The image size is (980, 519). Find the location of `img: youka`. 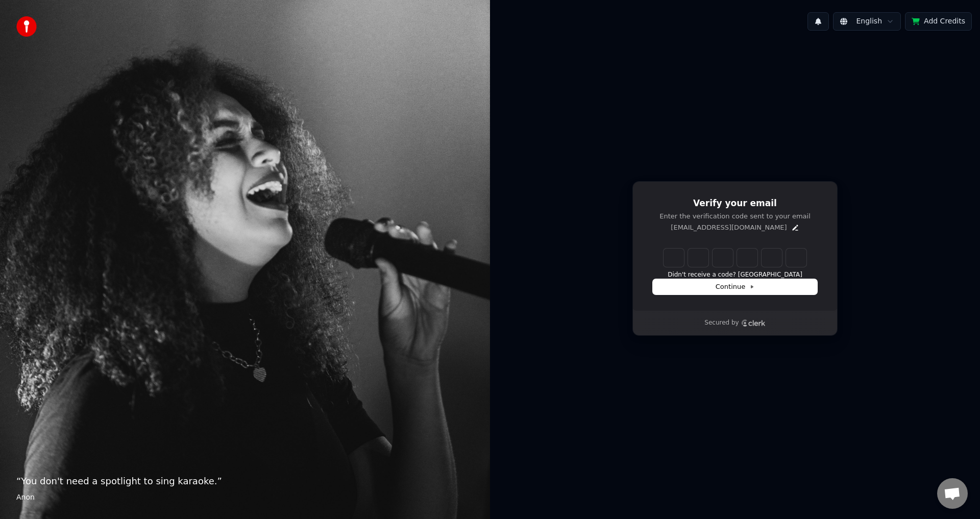

img: youka is located at coordinates (27, 27).